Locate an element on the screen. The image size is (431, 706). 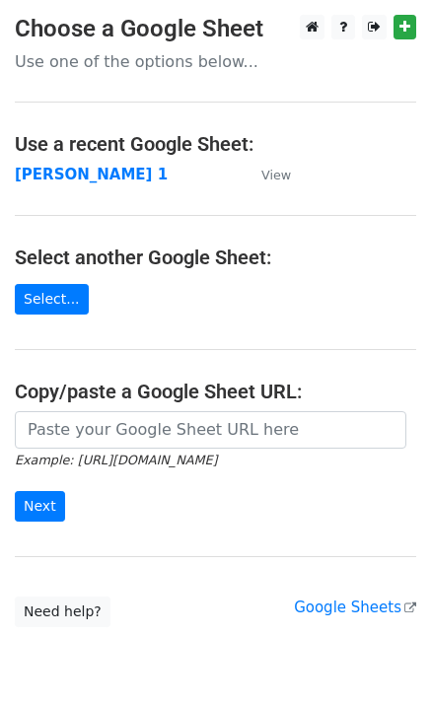
p: Use one of the options below... is located at coordinates (215, 61).